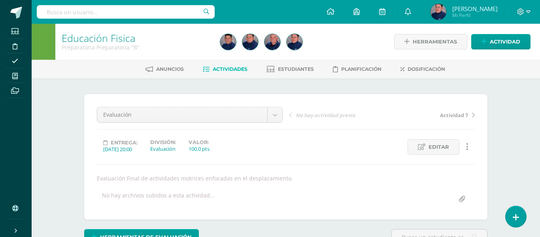 The width and height of the screenshot is (540, 237). I want to click on span: Actividad 7, so click(454, 115).